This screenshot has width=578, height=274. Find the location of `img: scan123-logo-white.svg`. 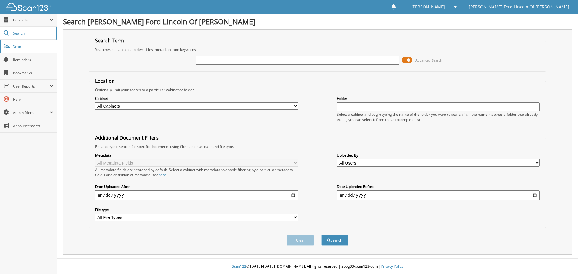

img: scan123-logo-white.svg is located at coordinates (29, 7).